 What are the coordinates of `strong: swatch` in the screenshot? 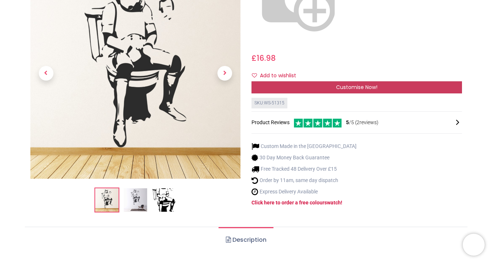 It's located at (332, 202).